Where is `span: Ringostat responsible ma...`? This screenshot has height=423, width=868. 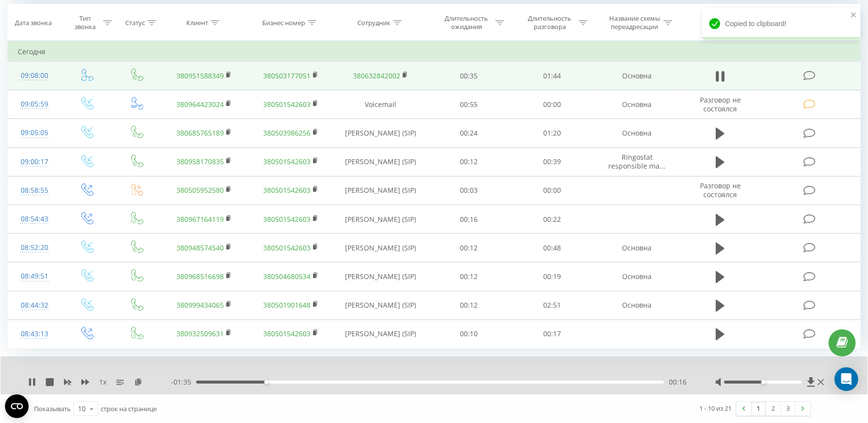
span: Ringostat responsible ma... is located at coordinates (637, 161).